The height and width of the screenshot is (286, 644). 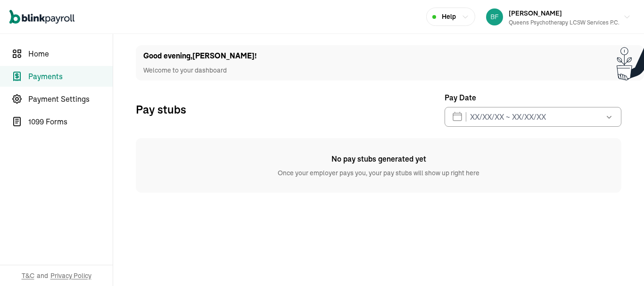 I want to click on img: Plant illustration, so click(x=630, y=63).